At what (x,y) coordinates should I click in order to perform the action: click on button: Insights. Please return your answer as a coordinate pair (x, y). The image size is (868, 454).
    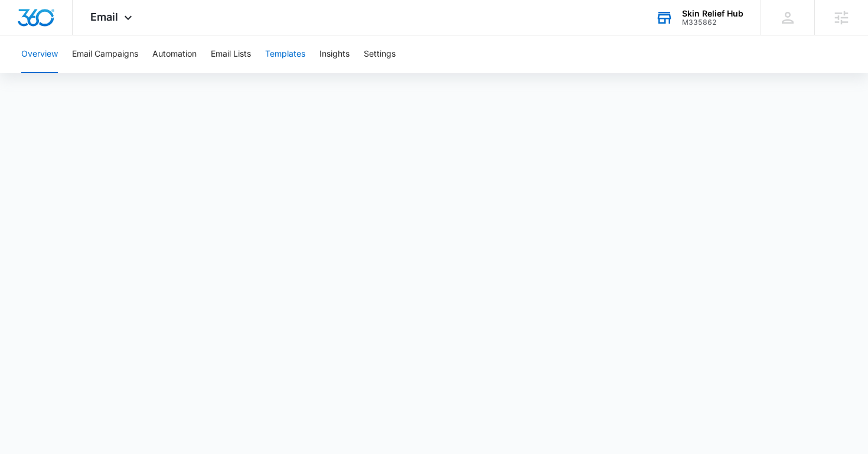
    Looking at the image, I should click on (334, 54).